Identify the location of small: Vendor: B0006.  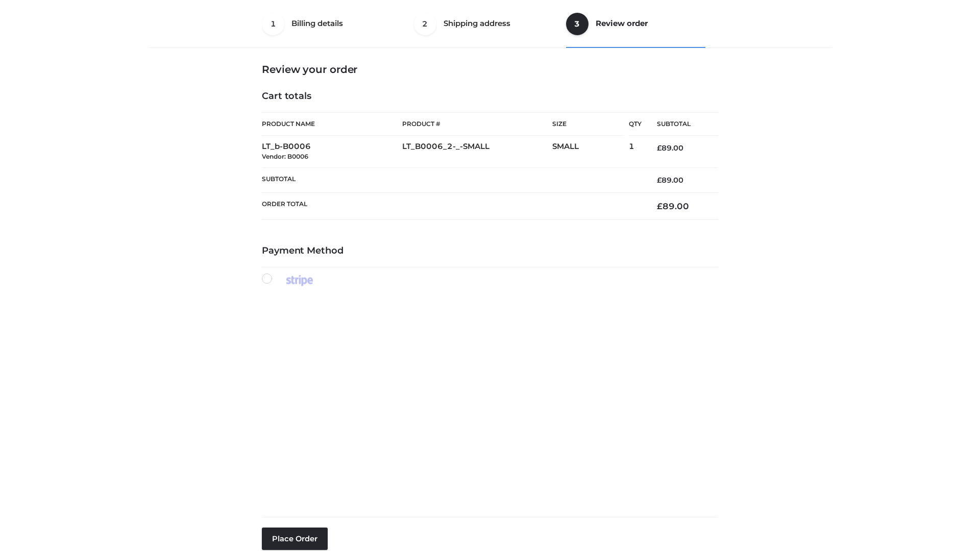
(285, 156).